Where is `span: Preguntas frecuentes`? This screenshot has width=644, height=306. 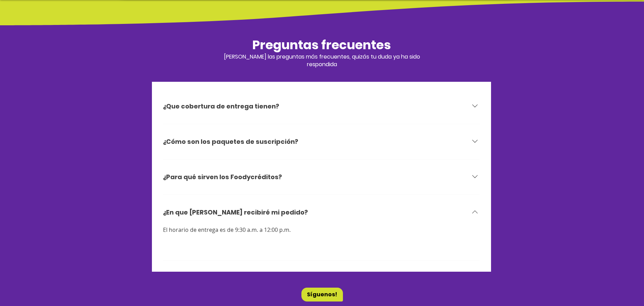 span: Preguntas frecuentes is located at coordinates (322, 45).